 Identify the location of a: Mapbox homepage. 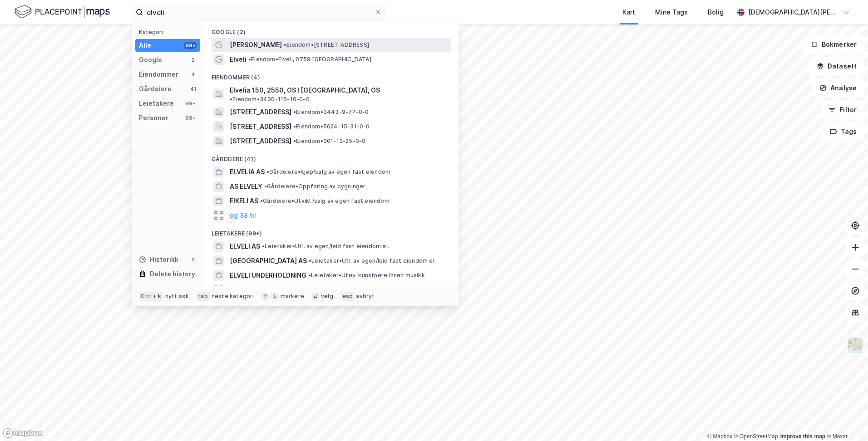
(23, 433).